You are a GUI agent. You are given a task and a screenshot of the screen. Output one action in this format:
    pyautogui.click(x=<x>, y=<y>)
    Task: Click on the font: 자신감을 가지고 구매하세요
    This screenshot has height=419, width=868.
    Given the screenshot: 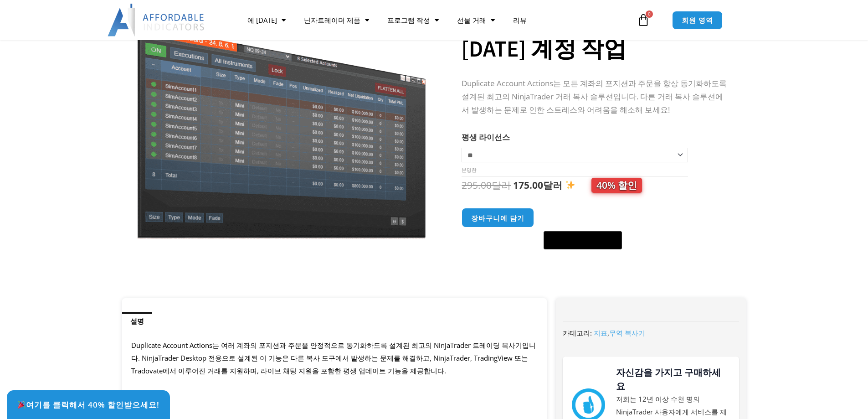 What is the action you would take?
    pyautogui.click(x=668, y=379)
    